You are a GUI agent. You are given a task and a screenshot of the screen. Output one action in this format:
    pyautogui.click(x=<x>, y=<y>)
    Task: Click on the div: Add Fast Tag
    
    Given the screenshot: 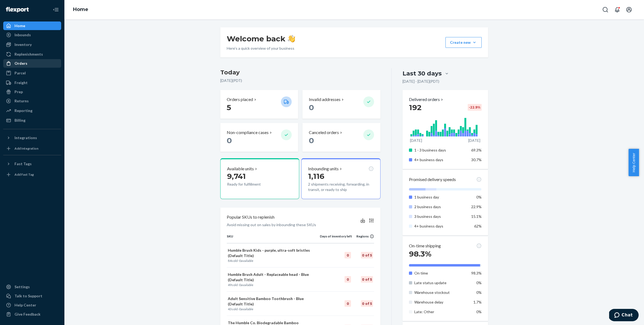 What is the action you would take?
    pyautogui.click(x=24, y=174)
    